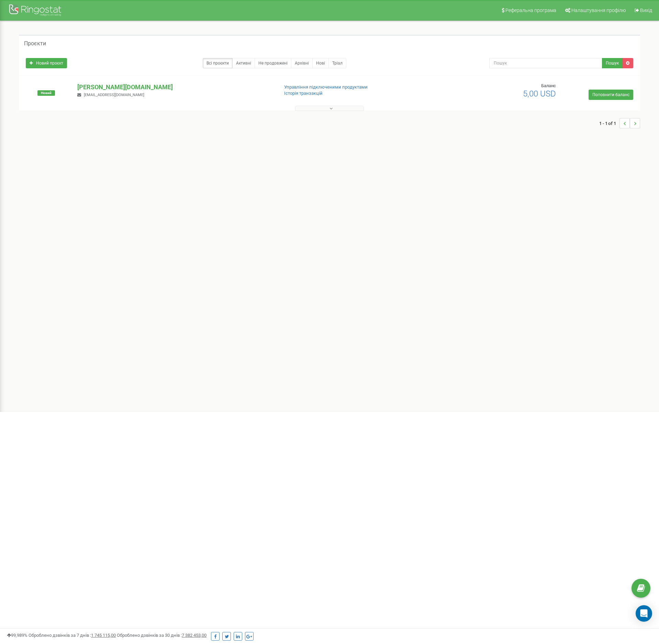 Image resolution: width=659 pixels, height=644 pixels. I want to click on a: Поповнити баланс, so click(611, 94).